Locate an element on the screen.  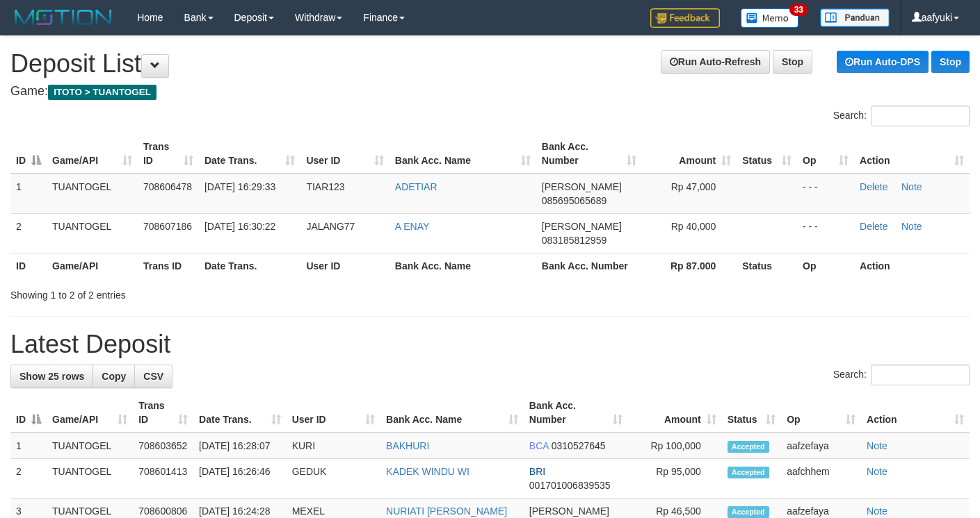
th: Trans ID is located at coordinates (169, 265).